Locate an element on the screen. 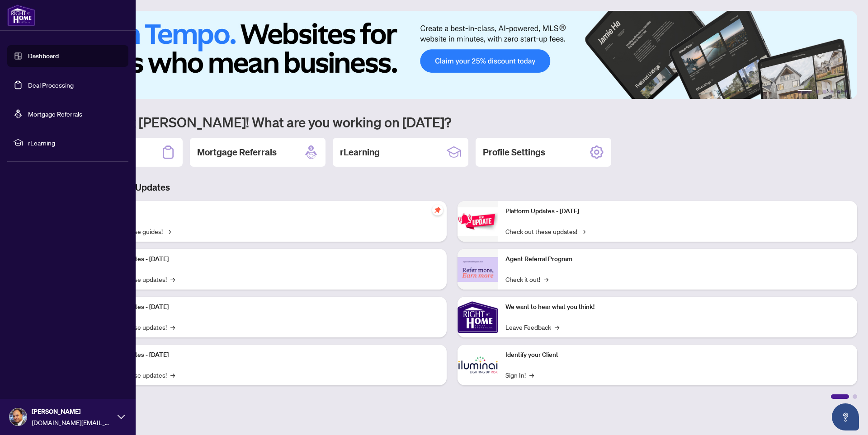  a: Mortgage Referrals is located at coordinates (55, 114).